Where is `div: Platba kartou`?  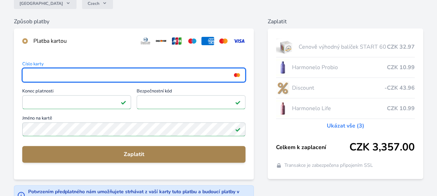 div: Platba kartou is located at coordinates (83, 41).